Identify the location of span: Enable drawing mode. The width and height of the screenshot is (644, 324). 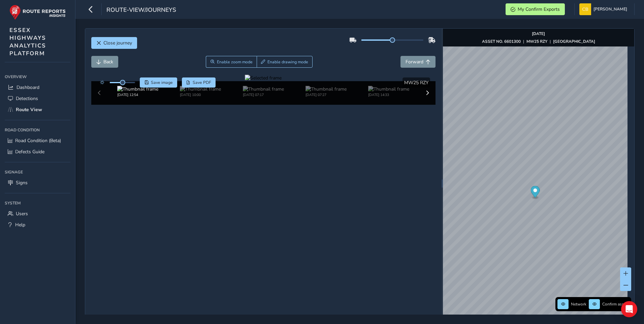
(287, 62).